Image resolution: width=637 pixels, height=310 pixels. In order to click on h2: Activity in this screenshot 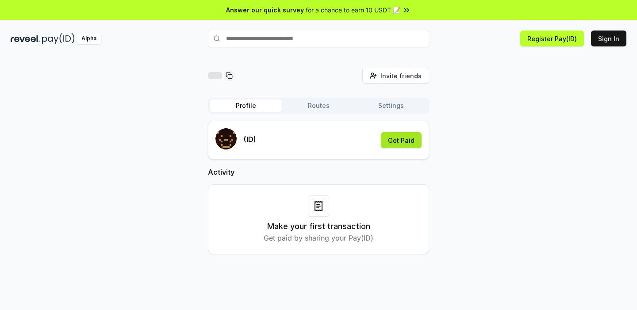, I will do `click(319, 172)`.